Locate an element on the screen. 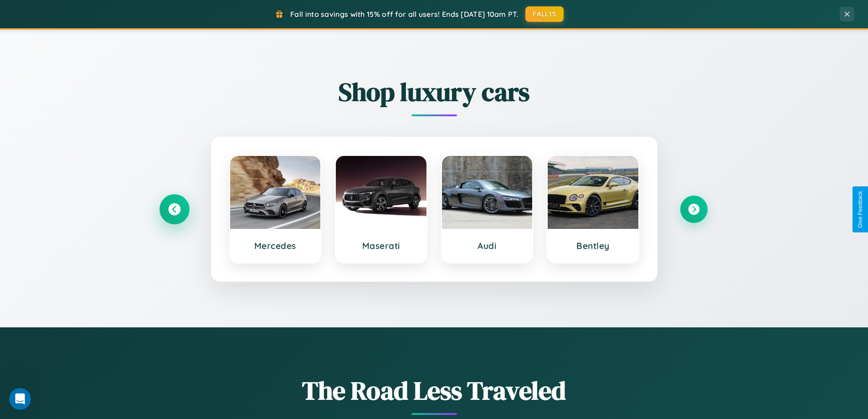 The image size is (868, 419). h3: Maserati is located at coordinates (381, 246).